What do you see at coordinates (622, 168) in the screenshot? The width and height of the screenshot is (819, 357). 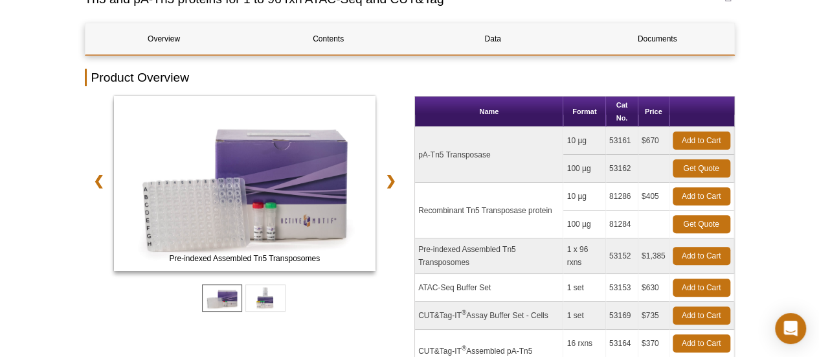 I see `td: 53162` at bounding box center [622, 168].